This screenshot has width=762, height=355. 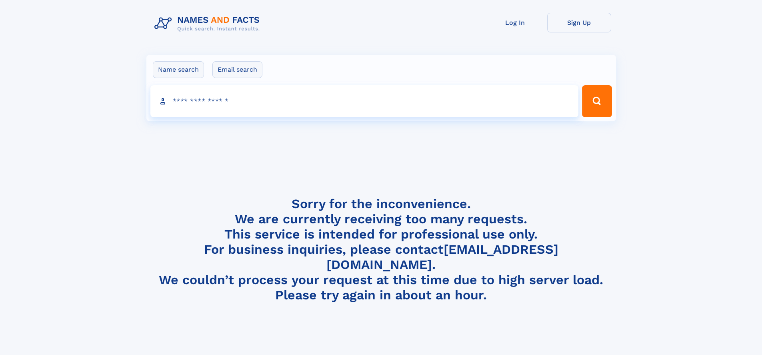 What do you see at coordinates (237, 70) in the screenshot?
I see `label: Email search` at bounding box center [237, 70].